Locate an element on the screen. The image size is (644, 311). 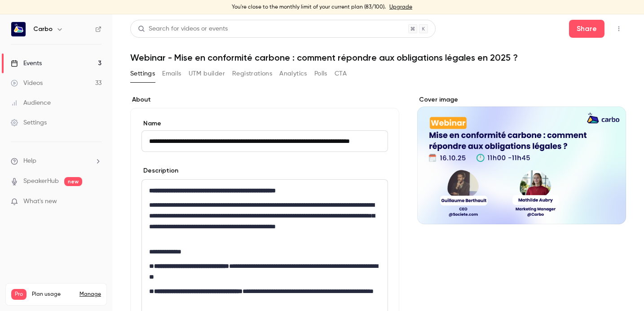
button: UTM builder is located at coordinates (207, 73).